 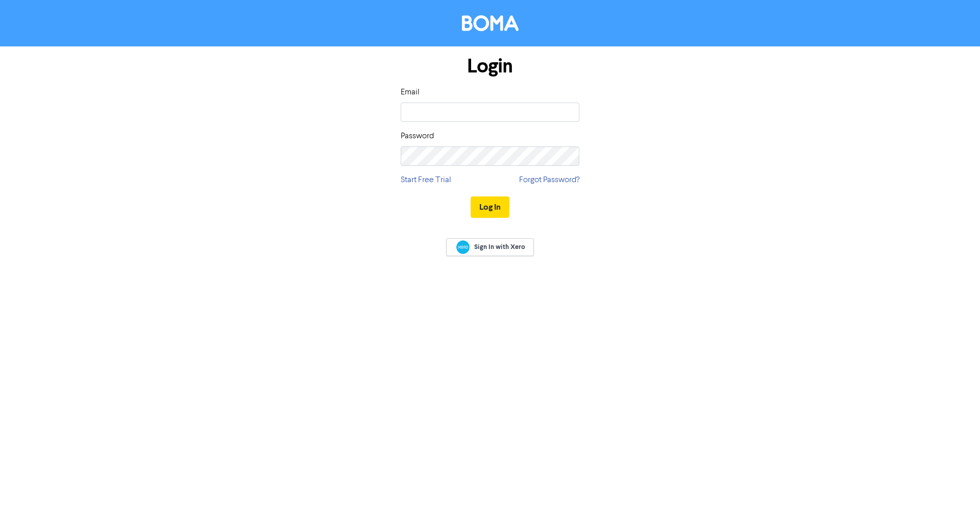 What do you see at coordinates (409, 93) in the screenshot?
I see `label: Email` at bounding box center [409, 93].